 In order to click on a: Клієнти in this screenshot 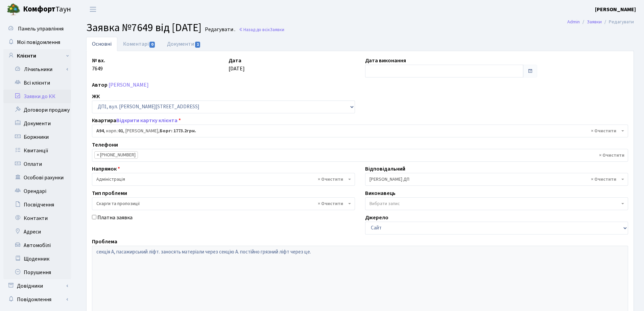, I will do `click(37, 56)`.